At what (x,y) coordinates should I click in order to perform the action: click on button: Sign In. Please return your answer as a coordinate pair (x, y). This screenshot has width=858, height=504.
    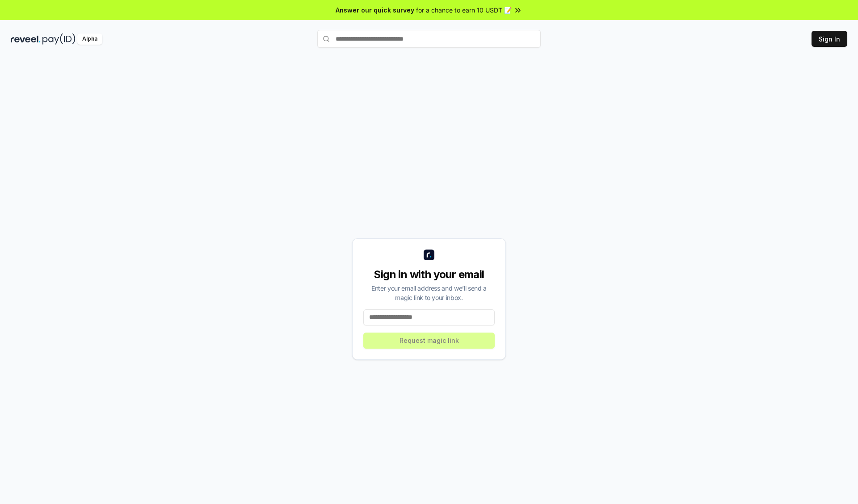
    Looking at the image, I should click on (829, 38).